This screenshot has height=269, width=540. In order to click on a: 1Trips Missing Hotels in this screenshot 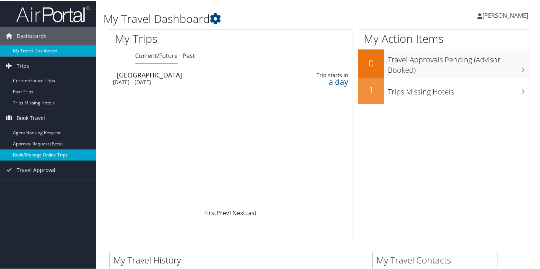, I will do `click(444, 90)`.